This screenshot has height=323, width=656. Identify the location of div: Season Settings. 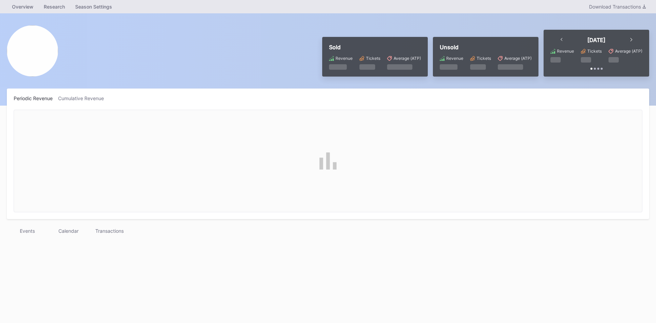
(94, 6).